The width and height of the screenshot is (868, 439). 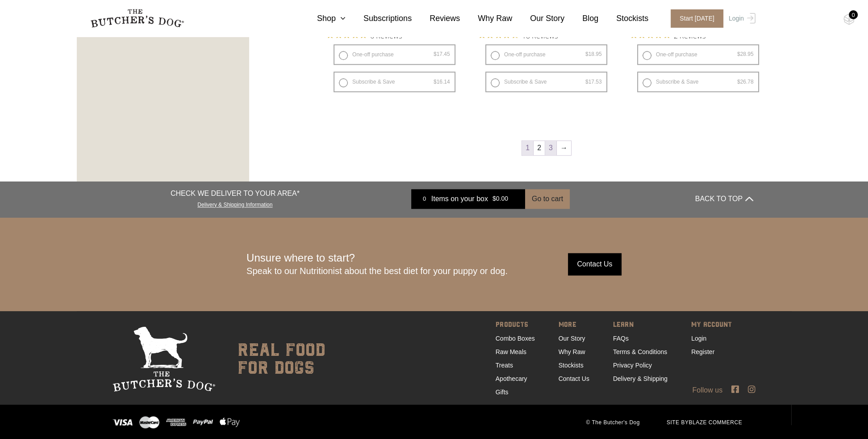 What do you see at coordinates (511, 378) in the screenshot?
I see `a: Apothecary` at bounding box center [511, 378].